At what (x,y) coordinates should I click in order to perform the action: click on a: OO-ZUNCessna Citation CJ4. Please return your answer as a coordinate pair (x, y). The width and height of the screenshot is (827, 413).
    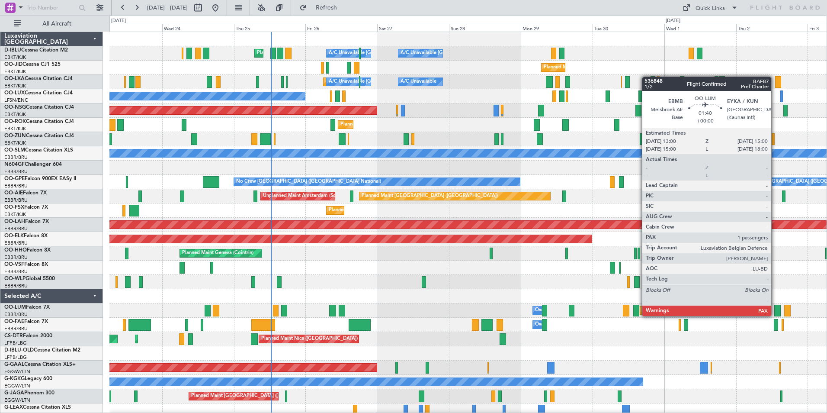
    Looking at the image, I should click on (39, 136).